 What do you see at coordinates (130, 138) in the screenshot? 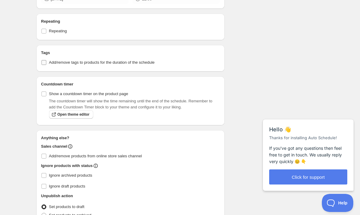
I see `h2: Anything else?` at bounding box center [130, 138].